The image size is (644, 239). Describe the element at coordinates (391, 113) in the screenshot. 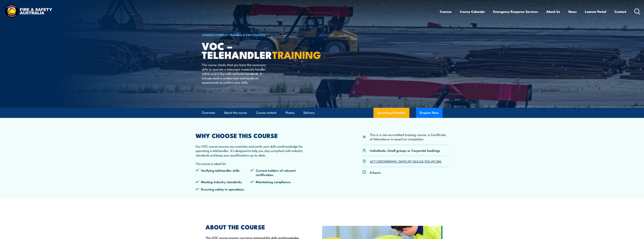

I see `a: Upcoming Schedule` at that location.